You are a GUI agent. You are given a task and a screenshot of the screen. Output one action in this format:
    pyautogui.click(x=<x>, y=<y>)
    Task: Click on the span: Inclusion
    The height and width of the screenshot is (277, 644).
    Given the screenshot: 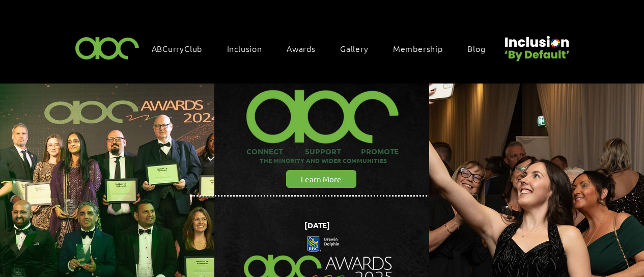 What is the action you would take?
    pyautogui.click(x=244, y=48)
    